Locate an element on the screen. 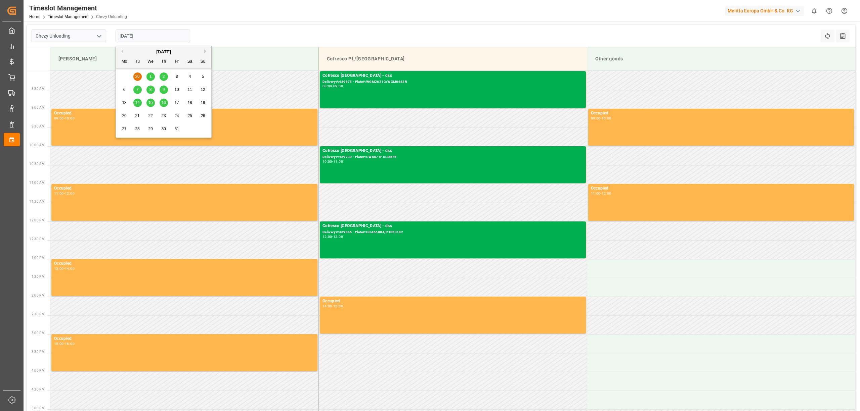 The image size is (860, 411). div: Choose Thursday, October 16th, 2025 is located at coordinates (164, 103).